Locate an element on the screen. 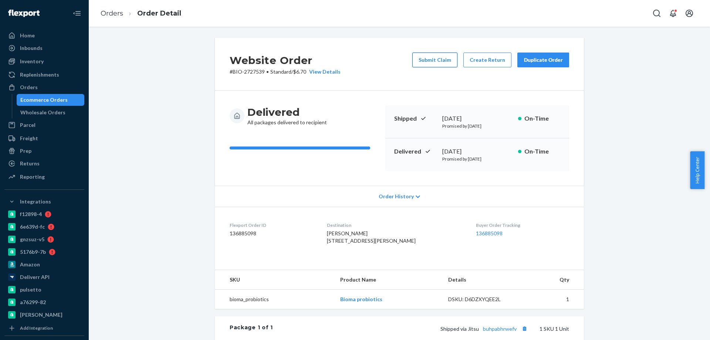  a: Reporting is located at coordinates (44, 177).